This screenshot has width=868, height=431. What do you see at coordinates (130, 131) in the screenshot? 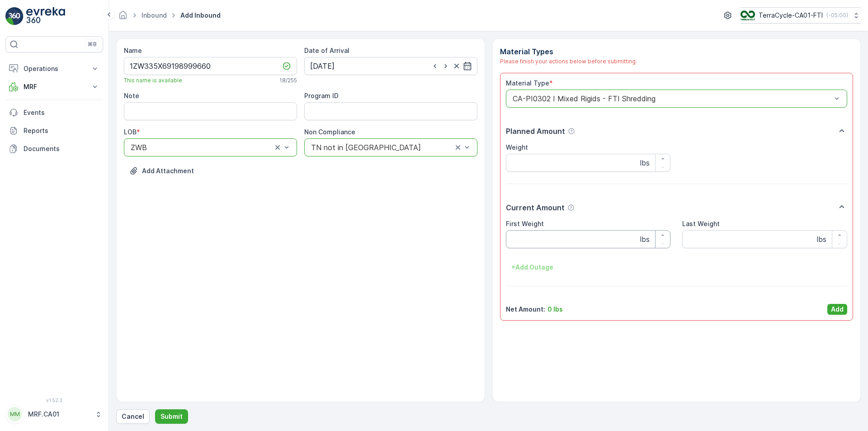
I see `label: LOB` at bounding box center [130, 131].